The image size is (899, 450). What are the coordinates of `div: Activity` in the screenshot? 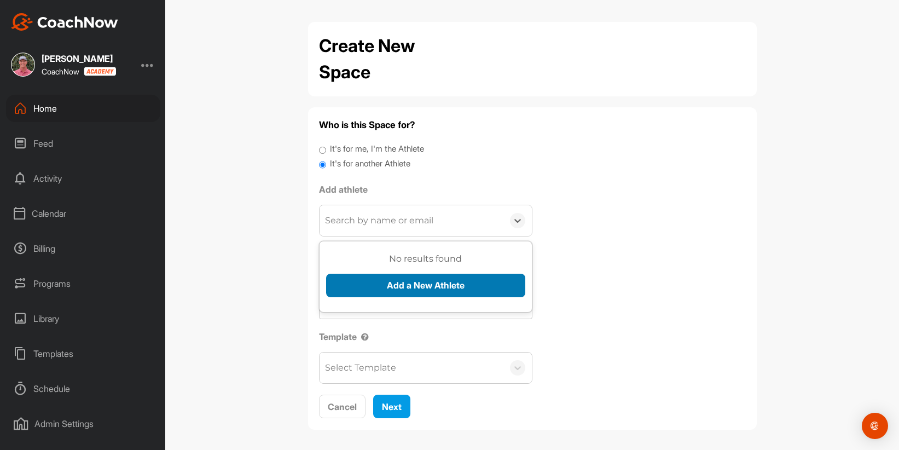 It's located at (83, 178).